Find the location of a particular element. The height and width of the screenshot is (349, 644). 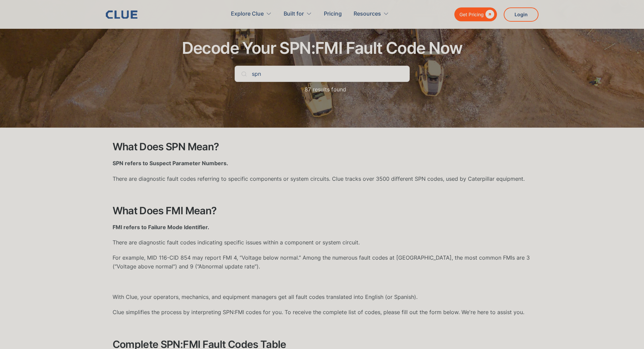

a: Login is located at coordinates (521, 14).